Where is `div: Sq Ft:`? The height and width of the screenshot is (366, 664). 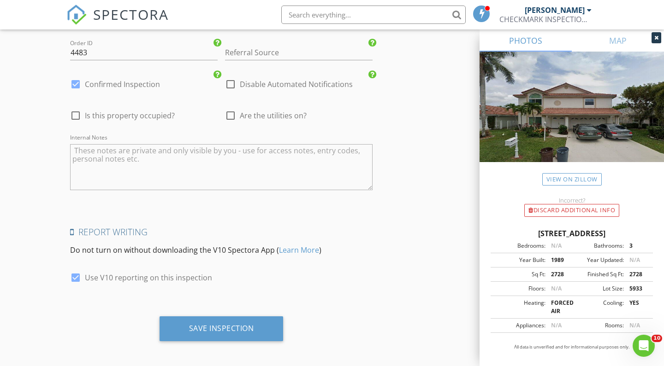 div: Sq Ft: is located at coordinates (519, 275).